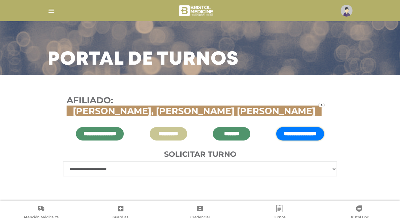 This screenshot has width=400, height=222. What do you see at coordinates (41, 213) in the screenshot?
I see `a: Atención Médica Ya` at bounding box center [41, 213].